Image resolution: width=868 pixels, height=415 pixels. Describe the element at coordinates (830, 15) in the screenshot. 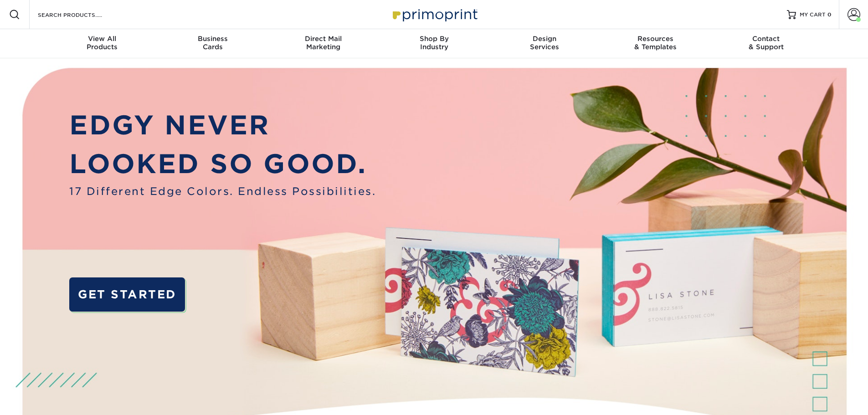

I see `span: 0` at that location.